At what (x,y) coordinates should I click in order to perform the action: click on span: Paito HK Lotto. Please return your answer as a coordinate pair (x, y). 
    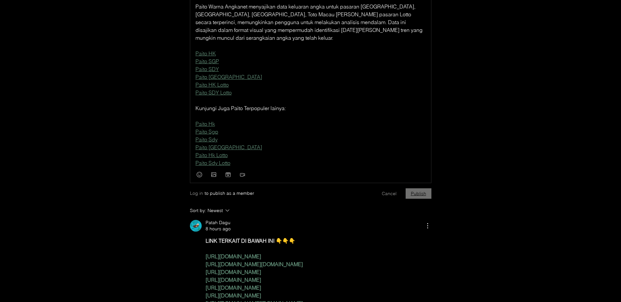
    Looking at the image, I should click on (212, 85).